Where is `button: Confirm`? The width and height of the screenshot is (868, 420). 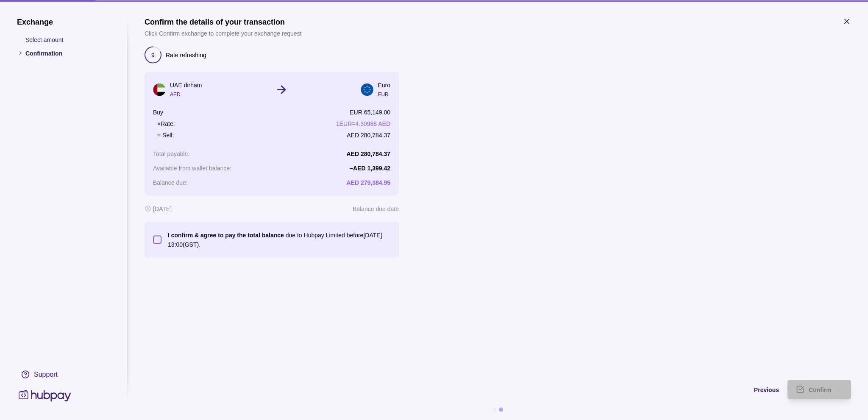 button: Confirm is located at coordinates (820, 389).